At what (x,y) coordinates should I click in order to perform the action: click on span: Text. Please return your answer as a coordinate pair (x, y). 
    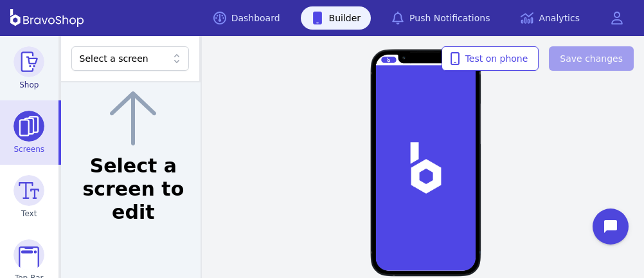
    Looking at the image, I should click on (29, 214).